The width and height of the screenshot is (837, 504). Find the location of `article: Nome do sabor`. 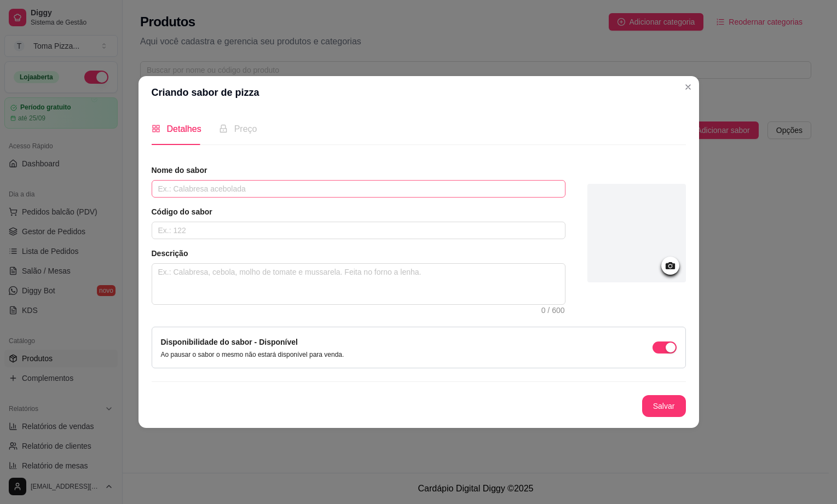

article: Nome do sabor is located at coordinates (359, 170).